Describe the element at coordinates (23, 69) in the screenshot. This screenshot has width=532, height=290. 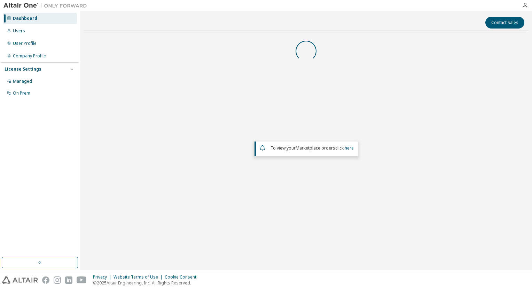
I see `div: License Settings` at that location.